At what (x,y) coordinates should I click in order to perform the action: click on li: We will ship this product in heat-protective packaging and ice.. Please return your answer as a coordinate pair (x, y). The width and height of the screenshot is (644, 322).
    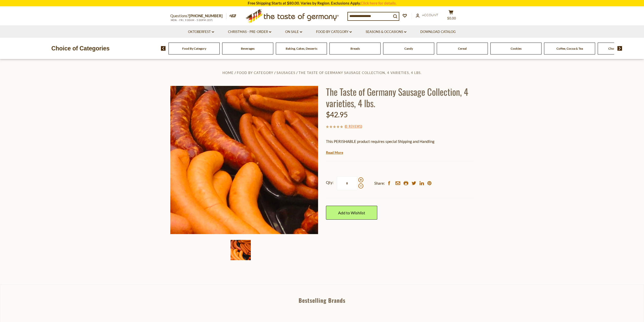
    Looking at the image, I should click on (402, 151).